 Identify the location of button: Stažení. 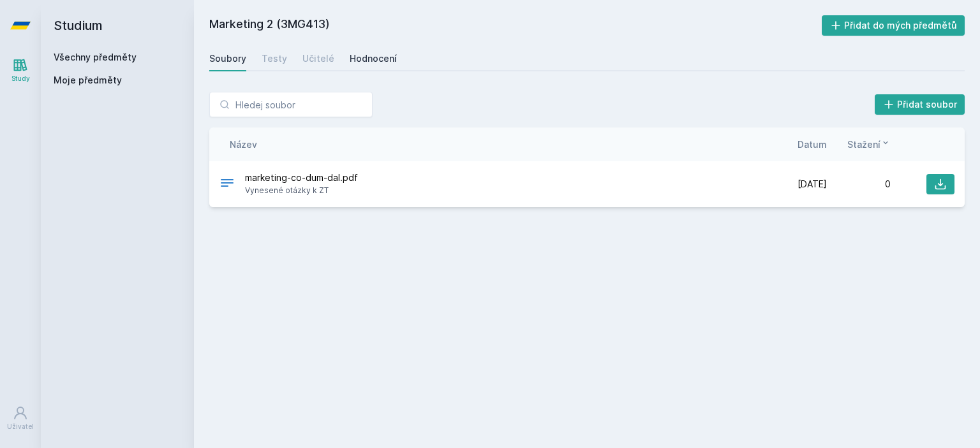
(869, 144).